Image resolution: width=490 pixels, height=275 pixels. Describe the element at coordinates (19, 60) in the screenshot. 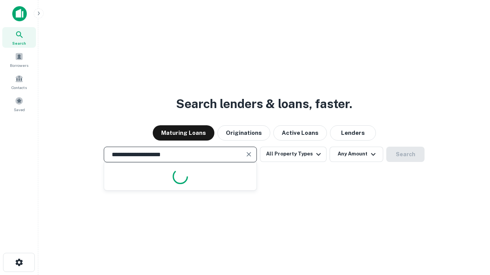

I see `div: Borrowers` at that location.